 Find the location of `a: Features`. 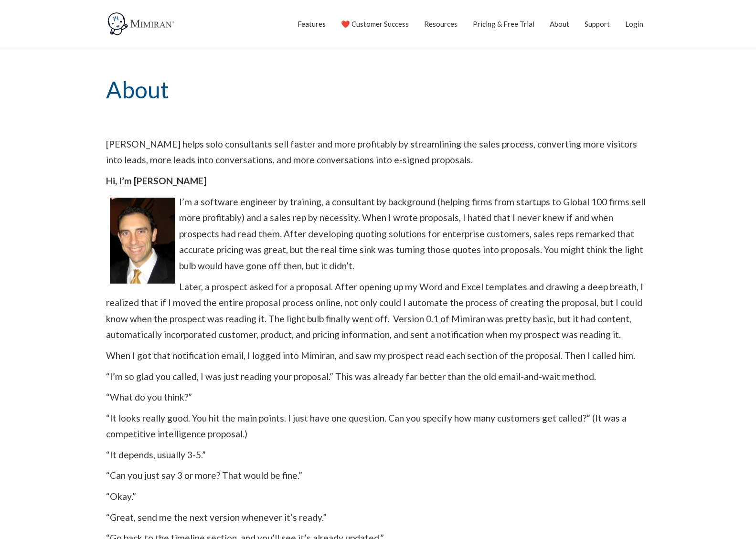

a: Features is located at coordinates (312, 24).